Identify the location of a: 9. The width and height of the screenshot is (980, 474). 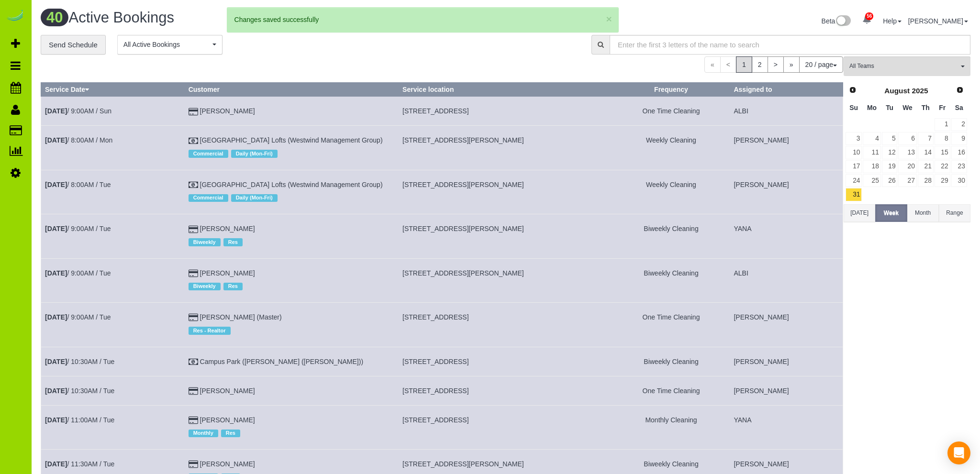
(959, 139).